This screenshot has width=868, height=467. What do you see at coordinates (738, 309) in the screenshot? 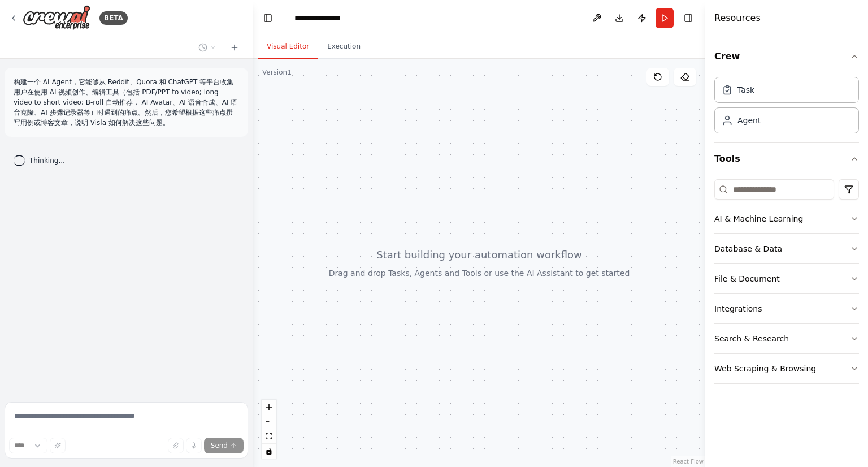
I see `div: Integrations` at bounding box center [738, 309].